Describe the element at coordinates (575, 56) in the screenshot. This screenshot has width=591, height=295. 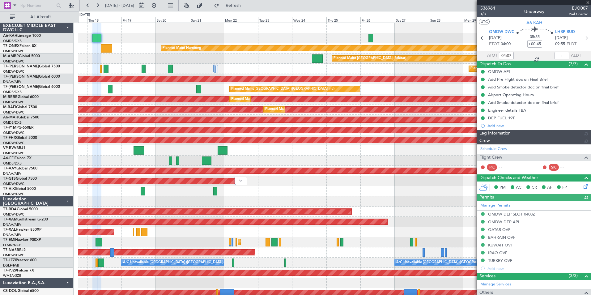
I see `span: ALDT` at that location.